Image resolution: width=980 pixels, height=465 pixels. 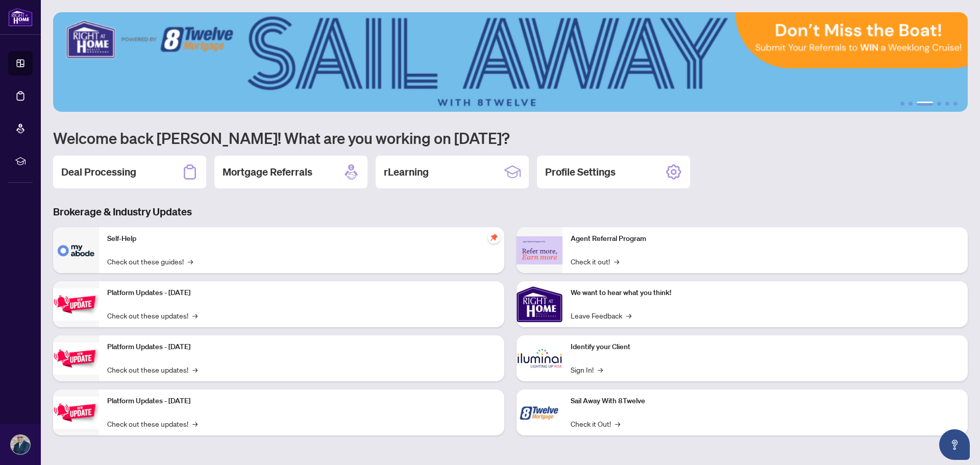 What do you see at coordinates (586, 369) in the screenshot?
I see `a: Sign In!→` at bounding box center [586, 369].